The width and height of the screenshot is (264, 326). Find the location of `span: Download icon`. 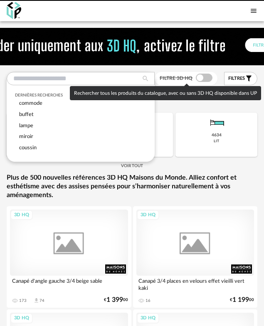

span: Download icon is located at coordinates (36, 300).